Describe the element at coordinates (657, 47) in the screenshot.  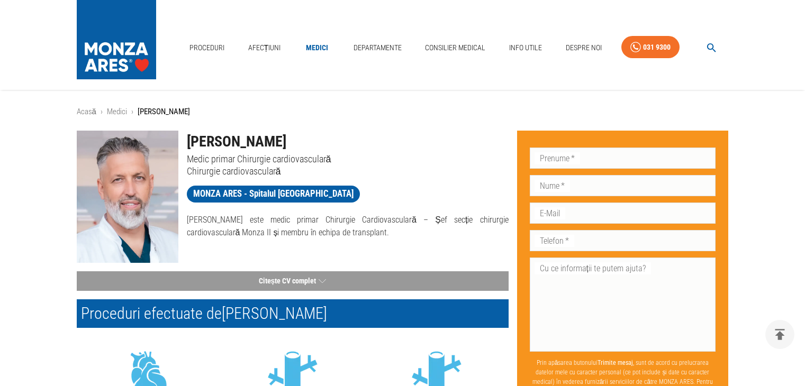
I see `div: 031 9300` at that location.